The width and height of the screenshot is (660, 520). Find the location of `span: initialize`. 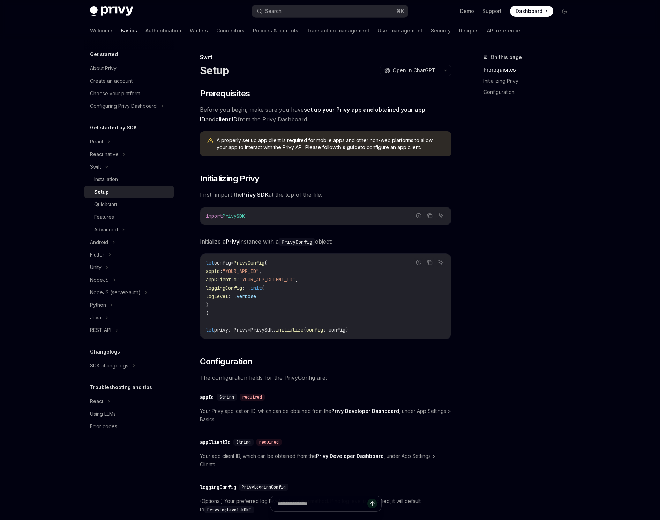

span: initialize is located at coordinates (290, 330).